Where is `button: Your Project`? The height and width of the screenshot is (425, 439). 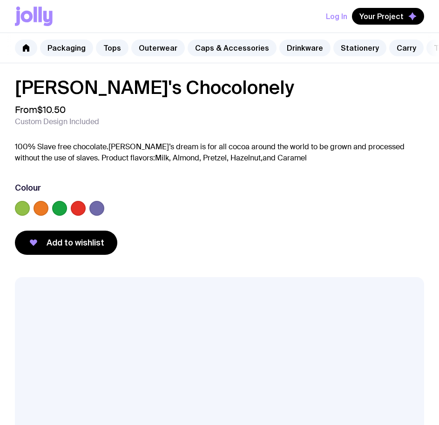
button: Your Project is located at coordinates (387, 16).